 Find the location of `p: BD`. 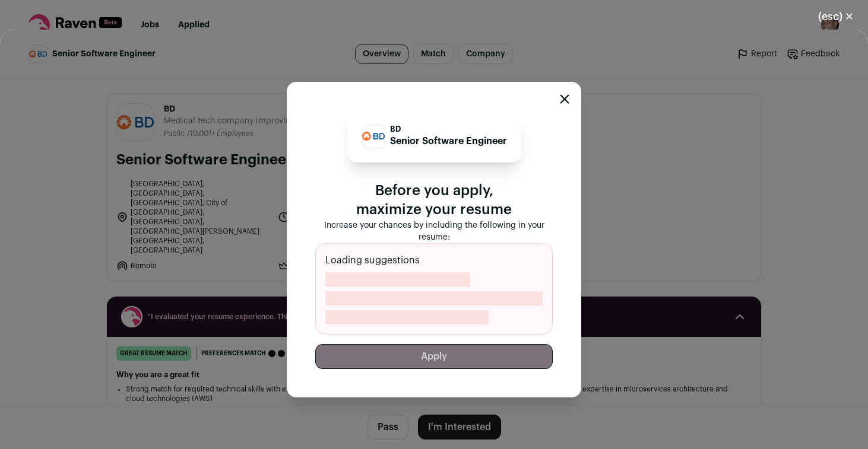

p: BD is located at coordinates (449, 129).